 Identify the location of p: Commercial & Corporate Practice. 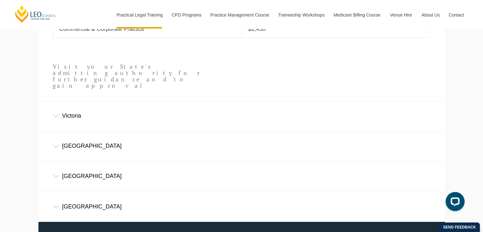
(147, 29).